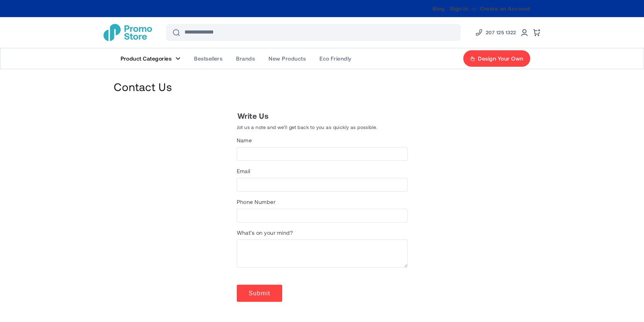 This screenshot has height=322, width=644. What do you see at coordinates (439, 8) in the screenshot?
I see `a: Blog` at bounding box center [439, 8].